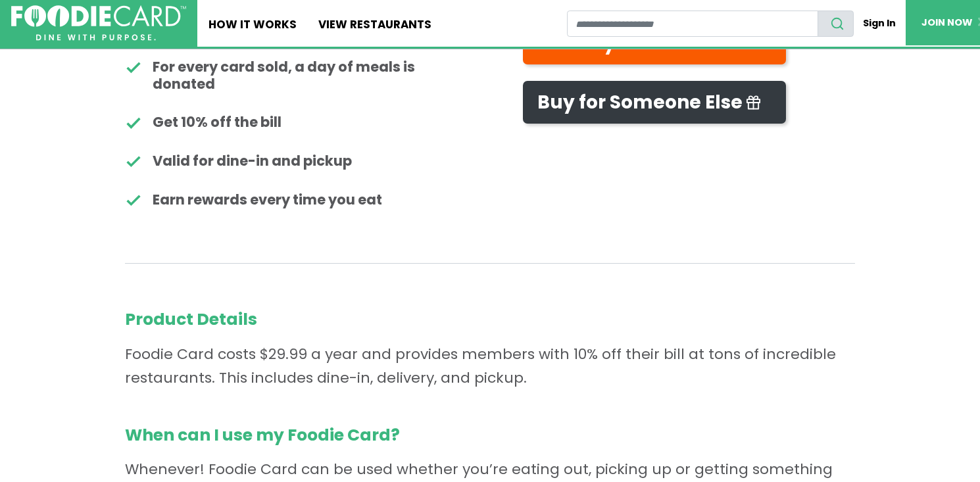 Image resolution: width=980 pixels, height=482 pixels. I want to click on a: Buy for Someone Else, so click(654, 102).